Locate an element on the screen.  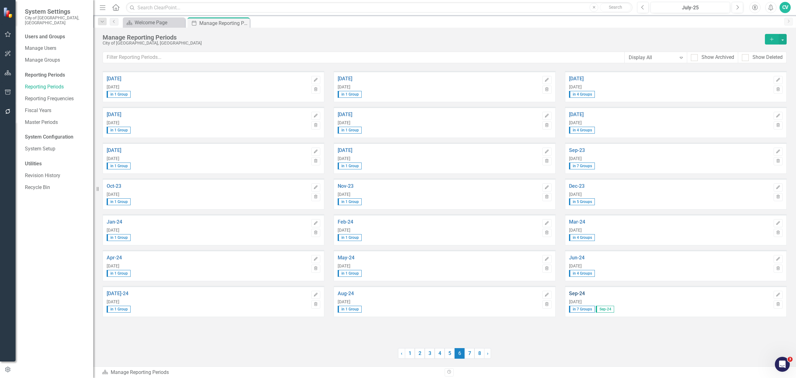
a: Revision History is located at coordinates (56, 175).